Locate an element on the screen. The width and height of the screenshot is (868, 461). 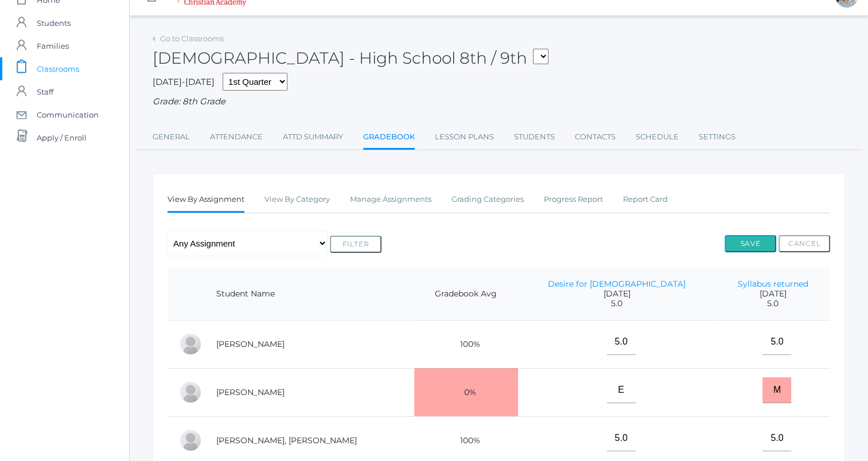
a: Contacts is located at coordinates (595, 137).